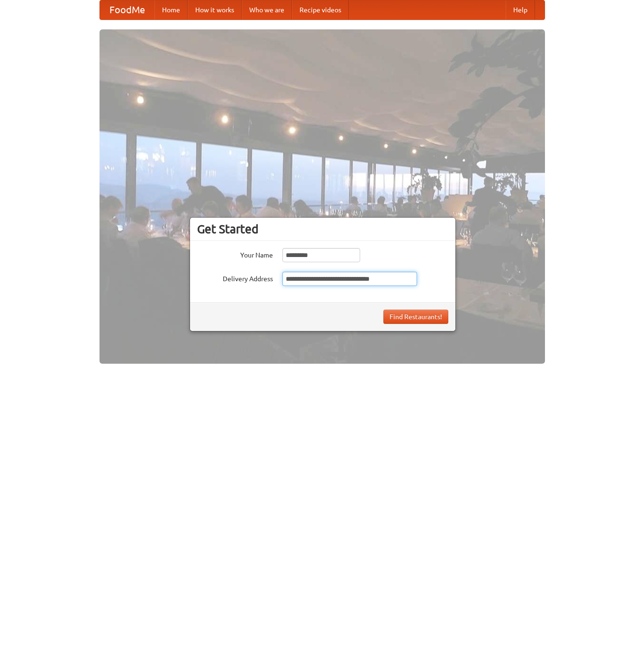  What do you see at coordinates (235, 278) in the screenshot?
I see `label: Delivery Address` at bounding box center [235, 278].